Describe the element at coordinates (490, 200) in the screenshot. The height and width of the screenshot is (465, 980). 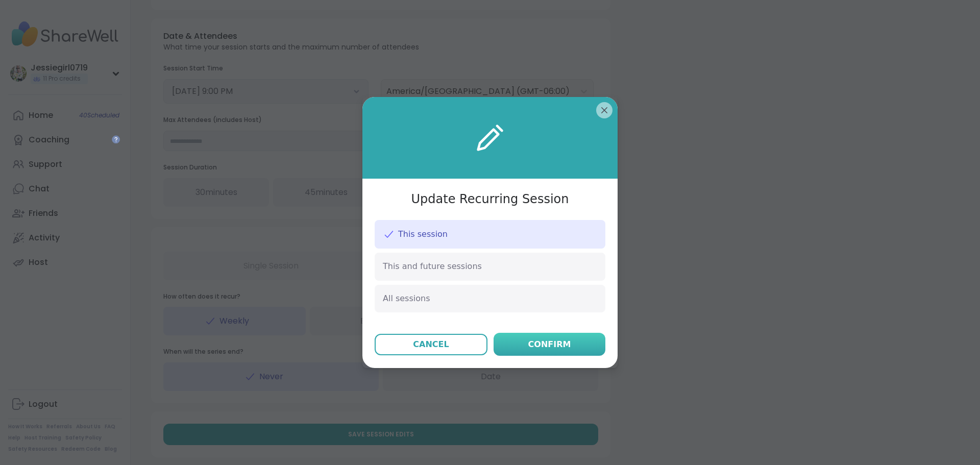
I see `h3: Update Recurring Session` at that location.